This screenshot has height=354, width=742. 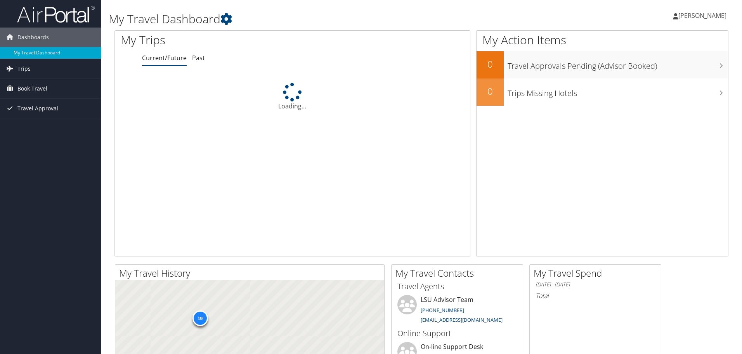 I want to click on span: Travel Approval, so click(x=38, y=108).